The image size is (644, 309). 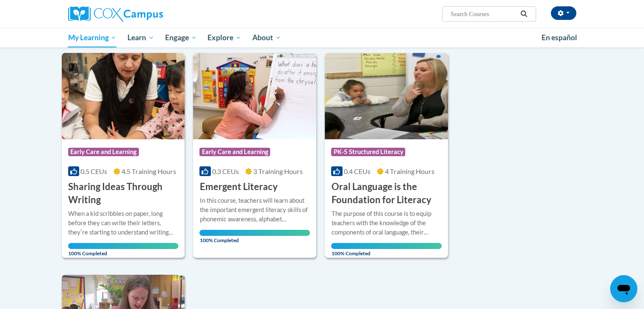 What do you see at coordinates (149, 171) in the screenshot?
I see `span: 4.5 Training Hours` at bounding box center [149, 171].